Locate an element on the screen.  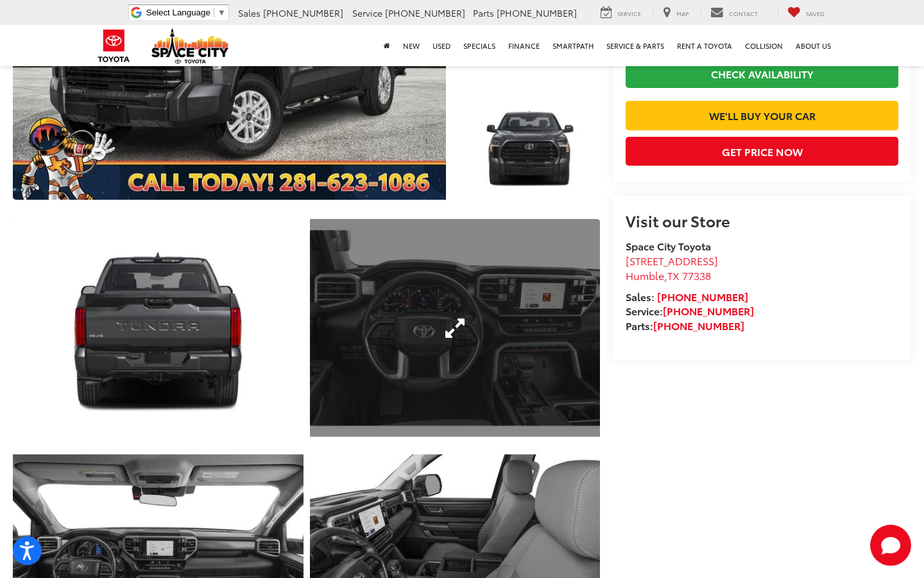
a: Used is located at coordinates (442, 46).